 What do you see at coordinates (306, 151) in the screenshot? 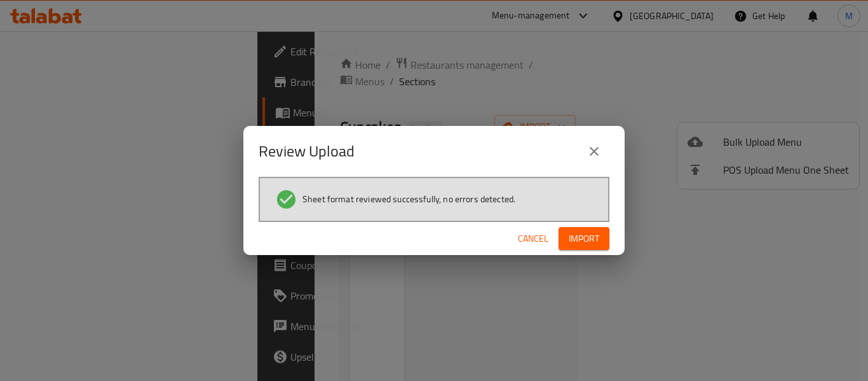
I see `h2: Review Upload` at bounding box center [306, 151].